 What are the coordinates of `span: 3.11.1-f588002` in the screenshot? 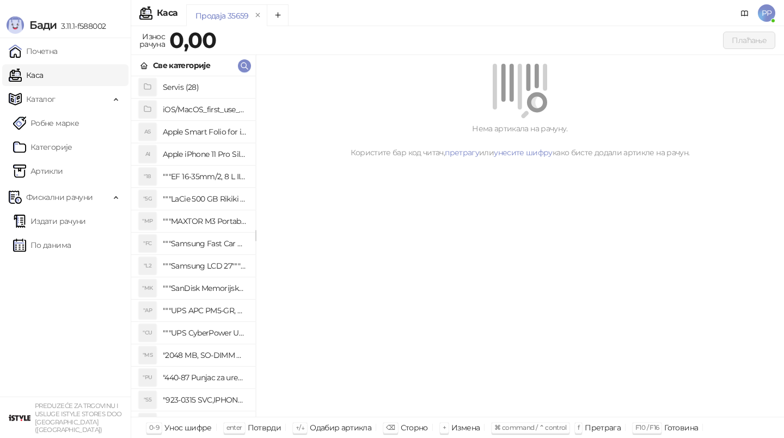 It's located at (81, 26).